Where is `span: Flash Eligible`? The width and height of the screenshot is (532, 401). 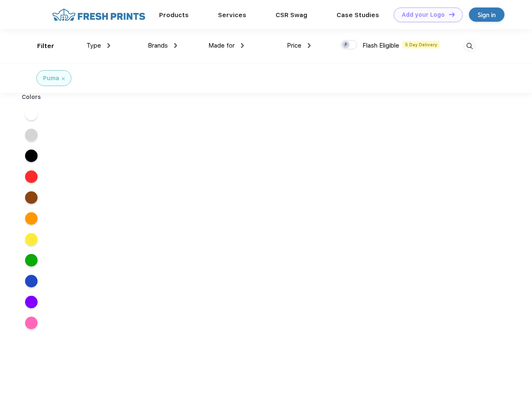 span: Flash Eligible is located at coordinates (381, 45).